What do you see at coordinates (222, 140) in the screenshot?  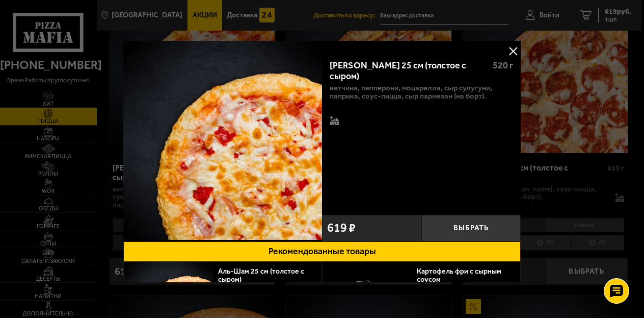 I see `img: Прошутто Формаджио 25 см (толстое с сыром)` at bounding box center [222, 140].